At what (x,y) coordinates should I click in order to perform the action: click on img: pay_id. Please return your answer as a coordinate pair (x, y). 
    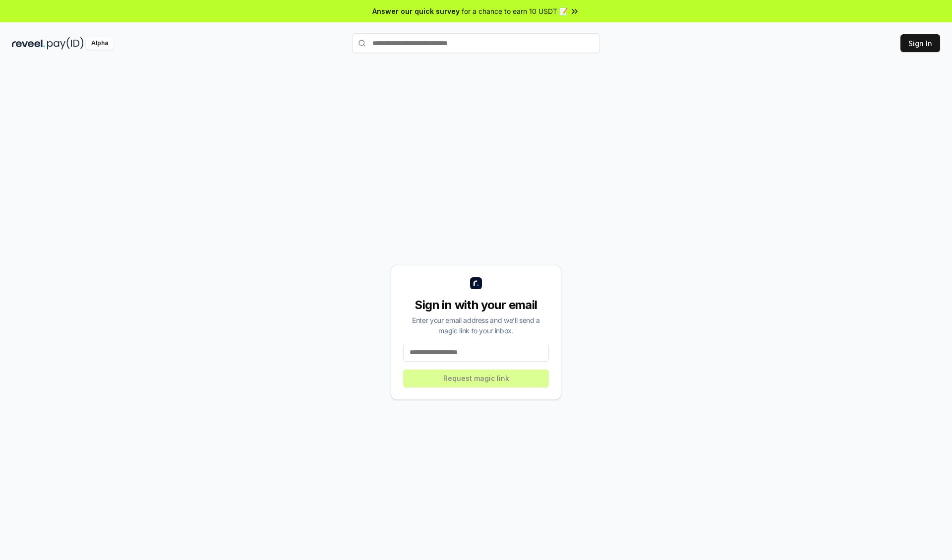
    Looking at the image, I should click on (65, 43).